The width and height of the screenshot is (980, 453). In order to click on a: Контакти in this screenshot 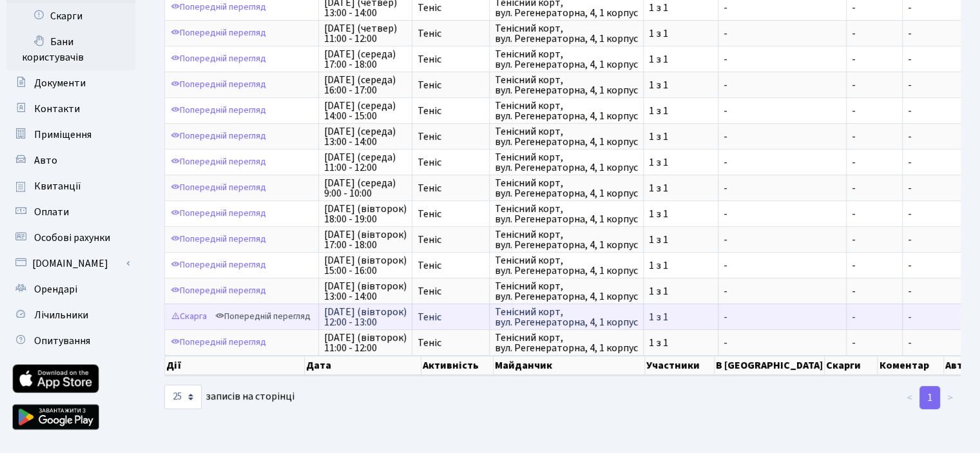, I will do `click(71, 109)`.